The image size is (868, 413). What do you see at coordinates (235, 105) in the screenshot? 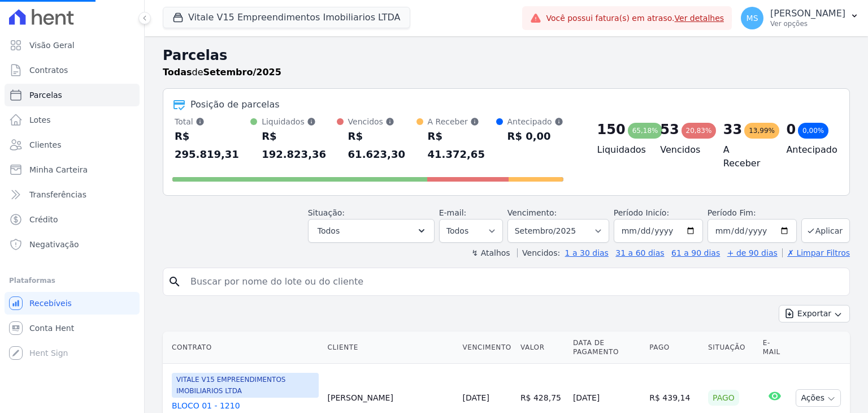
I see `div: Posição de parcelas` at bounding box center [235, 105].